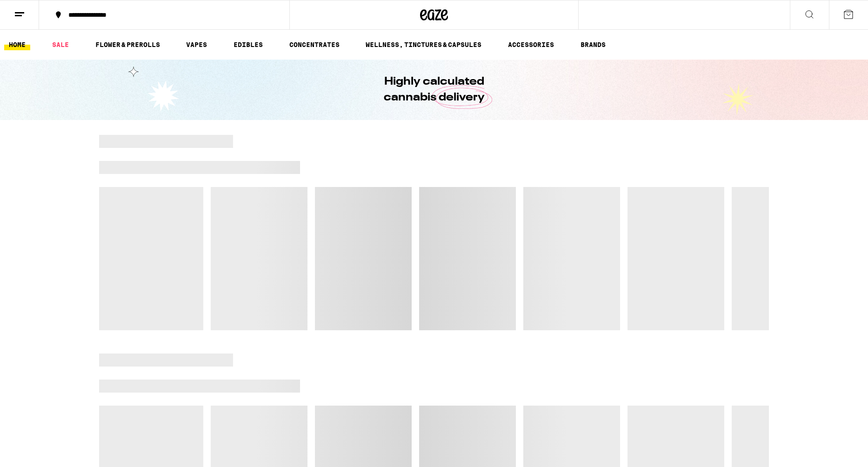 This screenshot has width=868, height=467. What do you see at coordinates (127, 45) in the screenshot?
I see `a: FLOWER & PREROLLS` at bounding box center [127, 45].